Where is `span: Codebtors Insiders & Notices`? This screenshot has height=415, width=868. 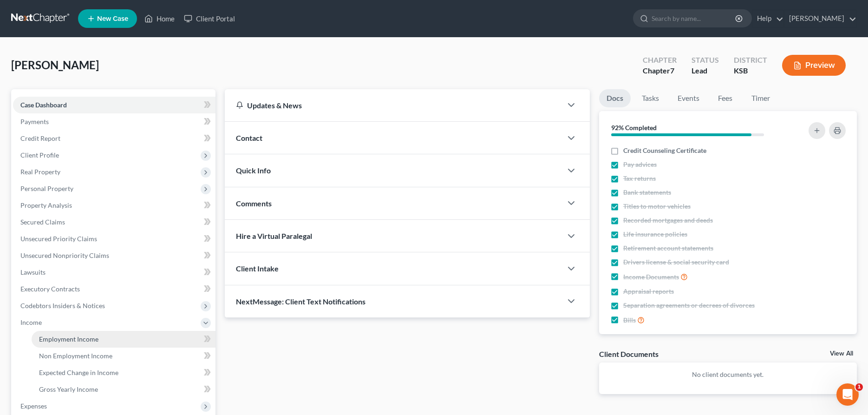 span: Codebtors Insiders & Notices is located at coordinates (63, 305).